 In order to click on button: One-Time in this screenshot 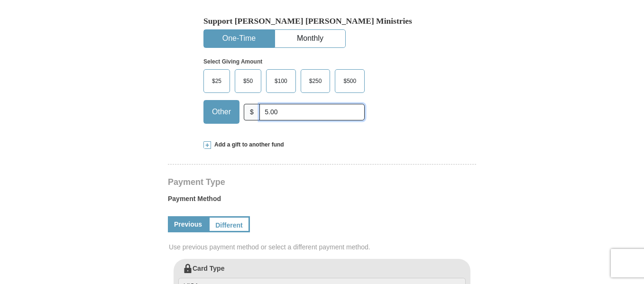, I will do `click(239, 39)`.